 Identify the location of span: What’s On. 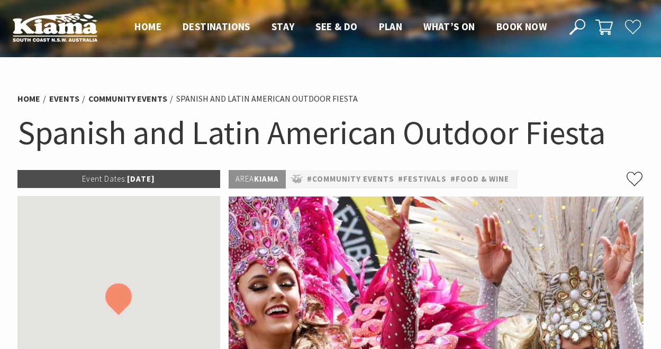
(449, 26).